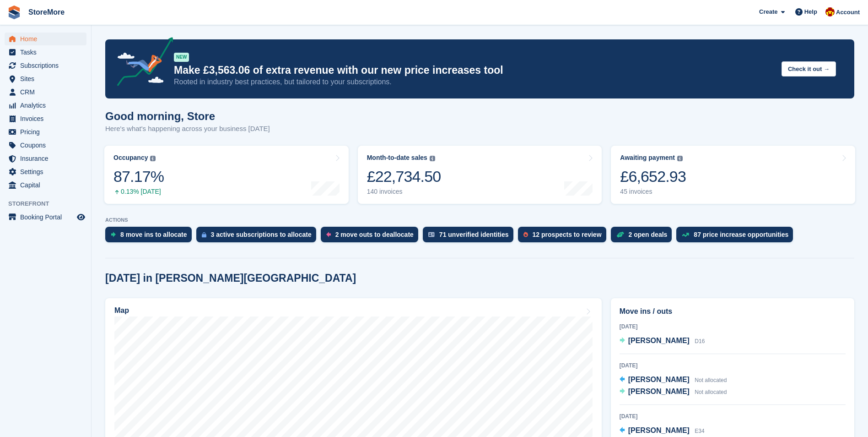 This screenshot has width=868, height=437. What do you see at coordinates (404, 192) in the screenshot?
I see `div: 140 invoices` at bounding box center [404, 192].